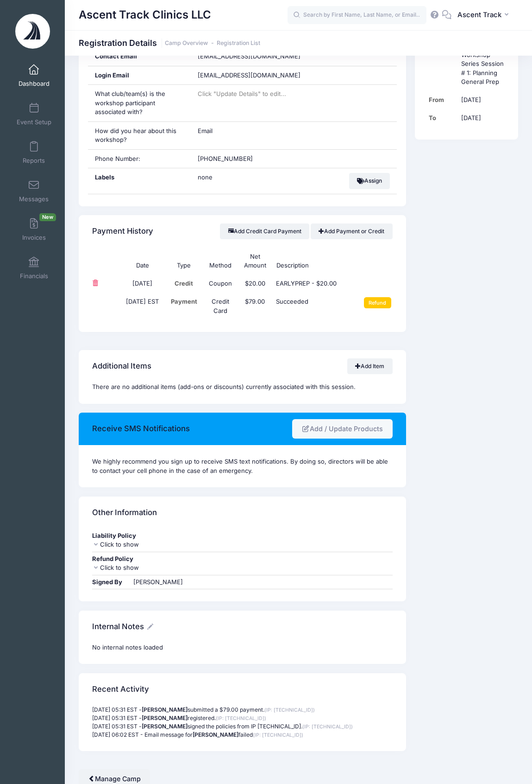 The image size is (532, 784). What do you see at coordinates (33, 160) in the screenshot?
I see `span: Reports` at bounding box center [33, 160].